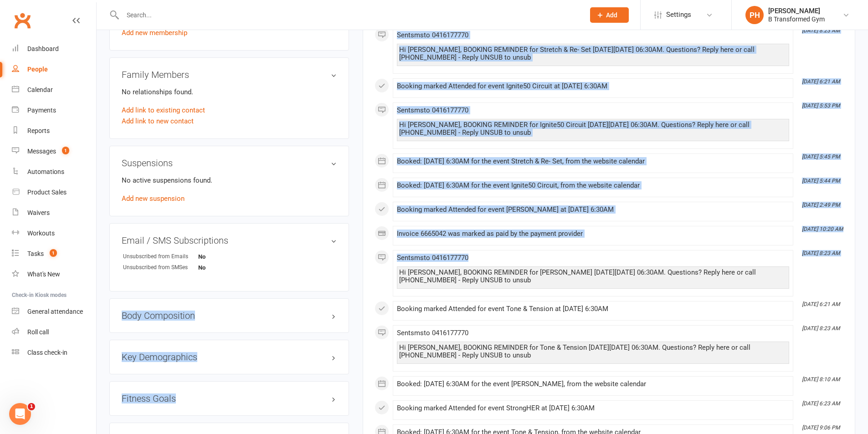 Image resolution: width=868 pixels, height=434 pixels. I want to click on a: Calendar, so click(54, 90).